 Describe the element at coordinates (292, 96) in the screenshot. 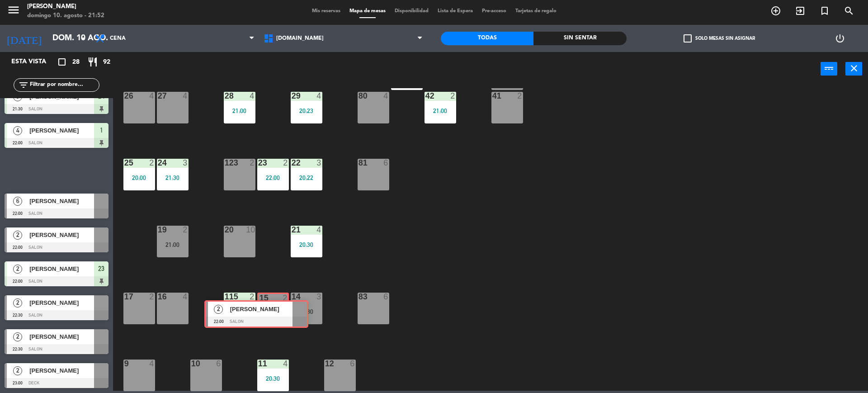

I see `div: 29` at that location.